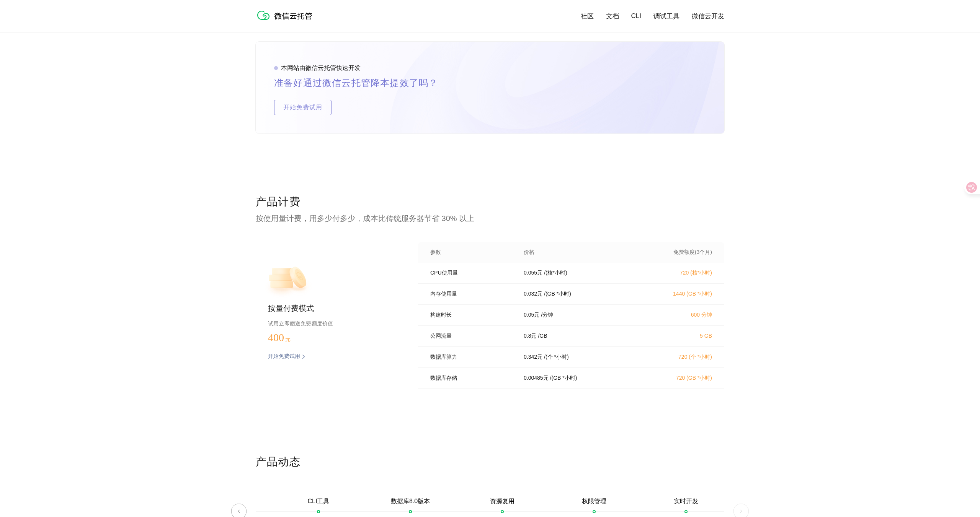 The height and width of the screenshot is (517, 980). I want to click on p: 产品计费, so click(490, 202).